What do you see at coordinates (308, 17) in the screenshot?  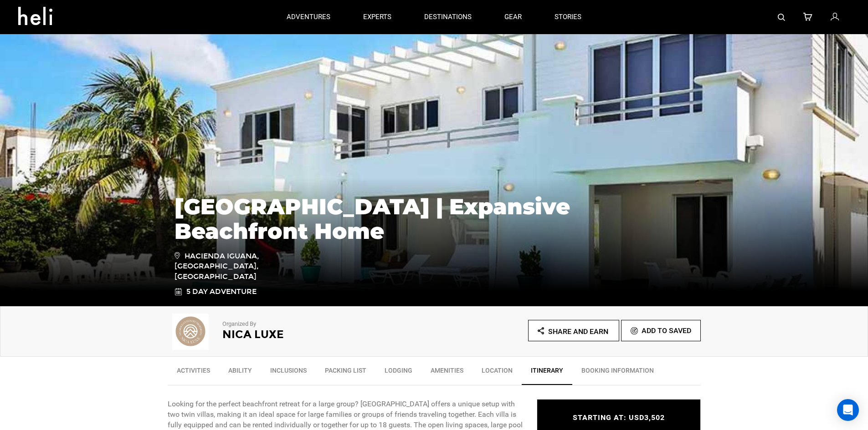 I see `p: adventures` at bounding box center [308, 17].